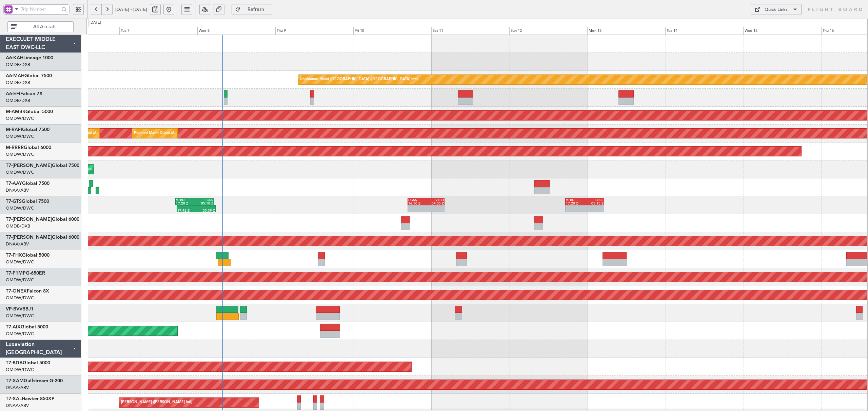  I want to click on span: M-RAFI, so click(14, 130).